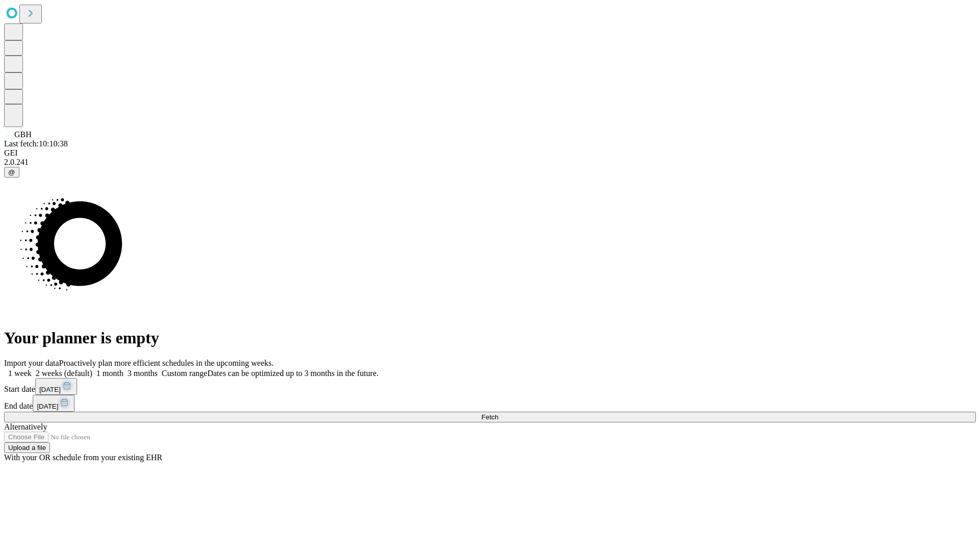 The height and width of the screenshot is (551, 980). I want to click on span: Last fetch: 10:10:38, so click(36, 144).